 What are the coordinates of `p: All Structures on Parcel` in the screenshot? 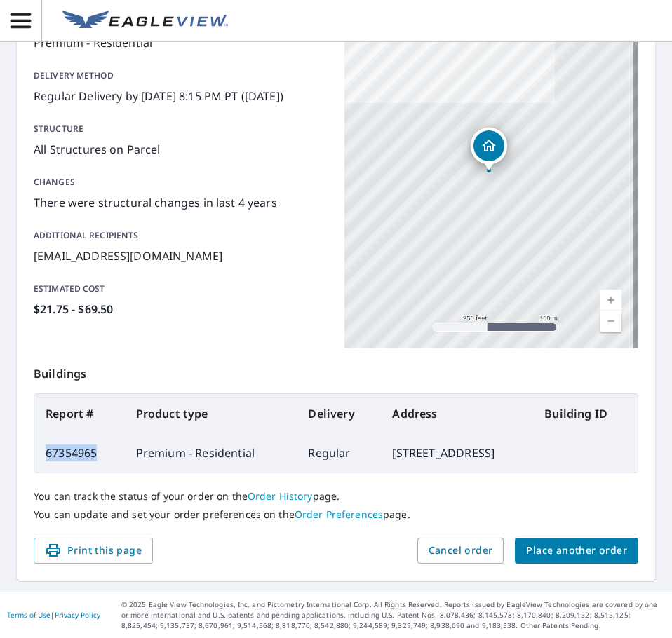 It's located at (181, 149).